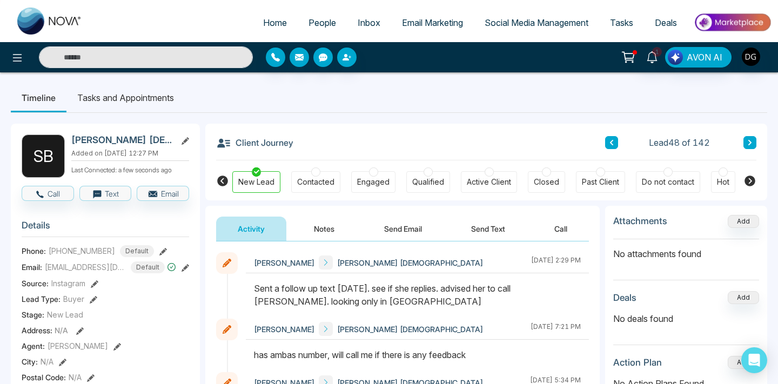 Image resolution: width=778 pixels, height=384 pixels. I want to click on p: Last Connected: a few seconds ago, so click(130, 169).